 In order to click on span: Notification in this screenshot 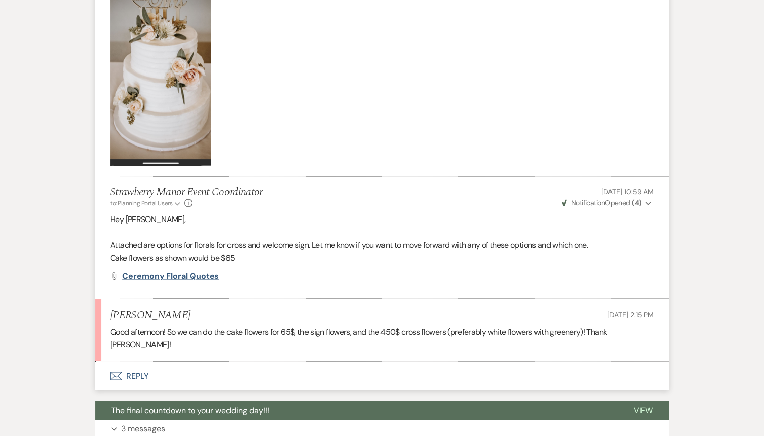, I will do `click(587, 203)`.